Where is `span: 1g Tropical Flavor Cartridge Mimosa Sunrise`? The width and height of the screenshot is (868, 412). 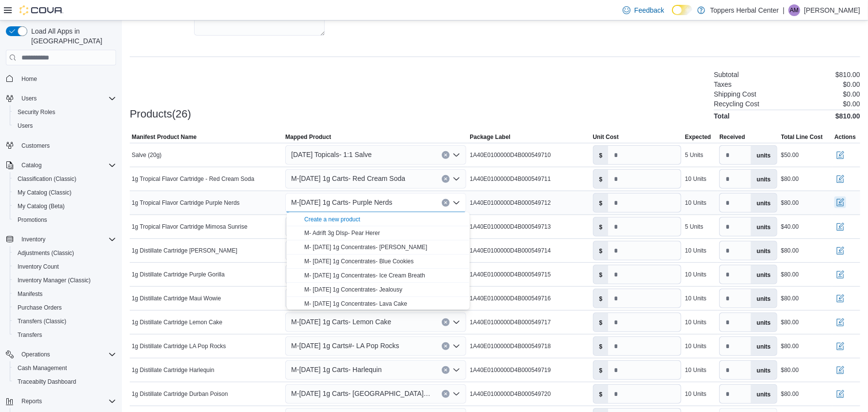
span: 1g Tropical Flavor Cartridge Mimosa Sunrise is located at coordinates (189, 226).